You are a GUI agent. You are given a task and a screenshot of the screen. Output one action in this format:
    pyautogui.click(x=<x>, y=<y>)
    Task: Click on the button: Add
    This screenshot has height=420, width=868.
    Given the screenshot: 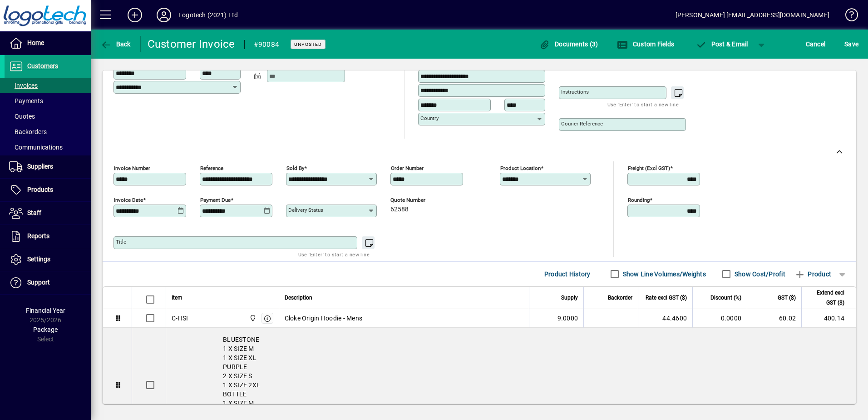 What is the action you would take?
    pyautogui.click(x=135, y=15)
    